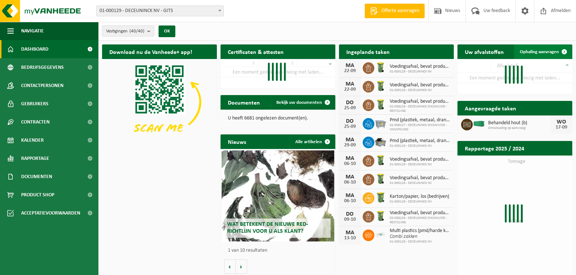  What do you see at coordinates (404, 237) in the screenshot?
I see `i: Combi zakken` at bounding box center [404, 237].